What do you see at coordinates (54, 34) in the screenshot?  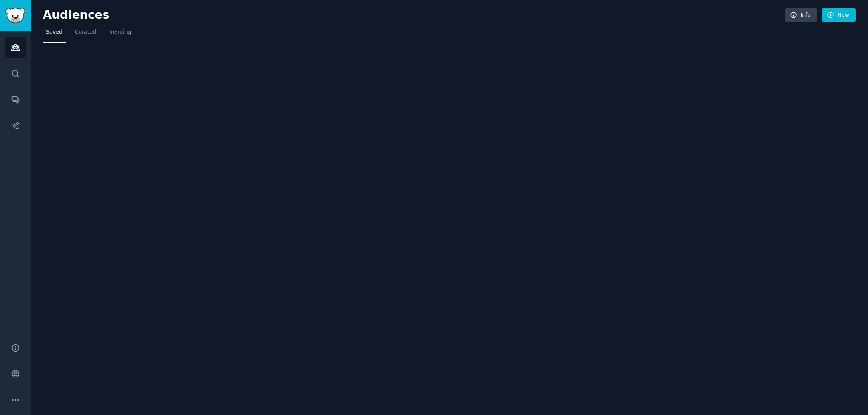 I see `a: Saved` at bounding box center [54, 34].